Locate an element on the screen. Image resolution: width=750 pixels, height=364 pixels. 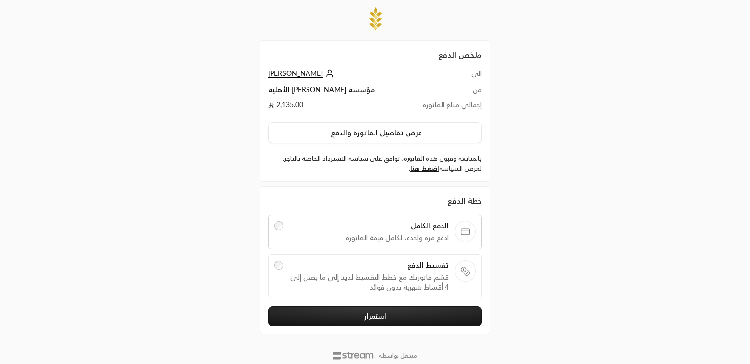
button: عرض تفاصيل الفاتورة والدفع is located at coordinates (375, 133).